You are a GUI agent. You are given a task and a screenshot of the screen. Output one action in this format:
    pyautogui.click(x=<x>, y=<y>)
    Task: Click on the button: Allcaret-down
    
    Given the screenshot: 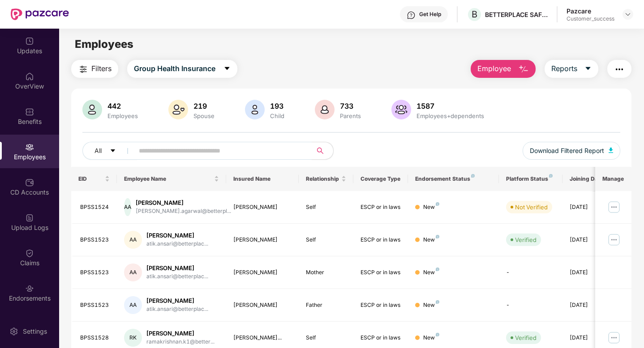 What is the action you would take?
    pyautogui.click(x=110, y=151)
    